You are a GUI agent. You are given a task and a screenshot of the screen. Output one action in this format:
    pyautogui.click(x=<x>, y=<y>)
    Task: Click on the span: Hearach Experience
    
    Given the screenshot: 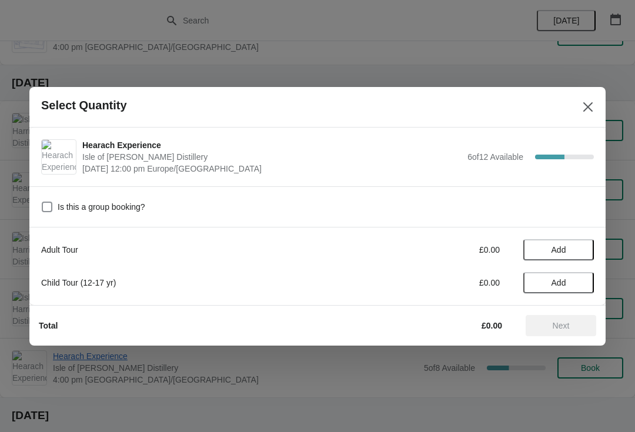 What is the action you would take?
    pyautogui.click(x=272, y=145)
    